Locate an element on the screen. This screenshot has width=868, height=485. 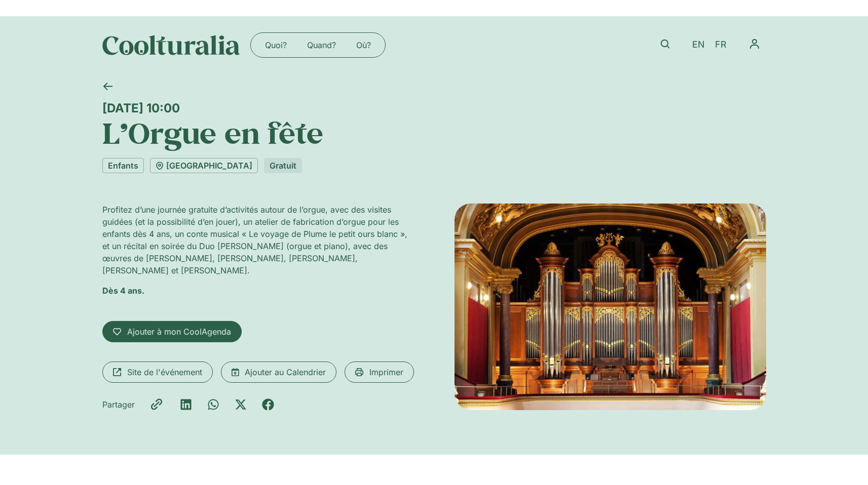
span: Ajouter au Calendrier is located at coordinates (285, 372).